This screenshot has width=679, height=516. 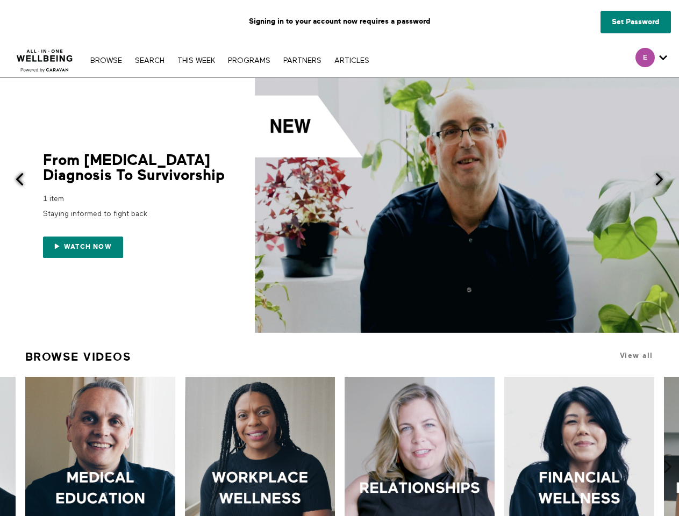 What do you see at coordinates (635, 22) in the screenshot?
I see `a: Set Password` at bounding box center [635, 22].